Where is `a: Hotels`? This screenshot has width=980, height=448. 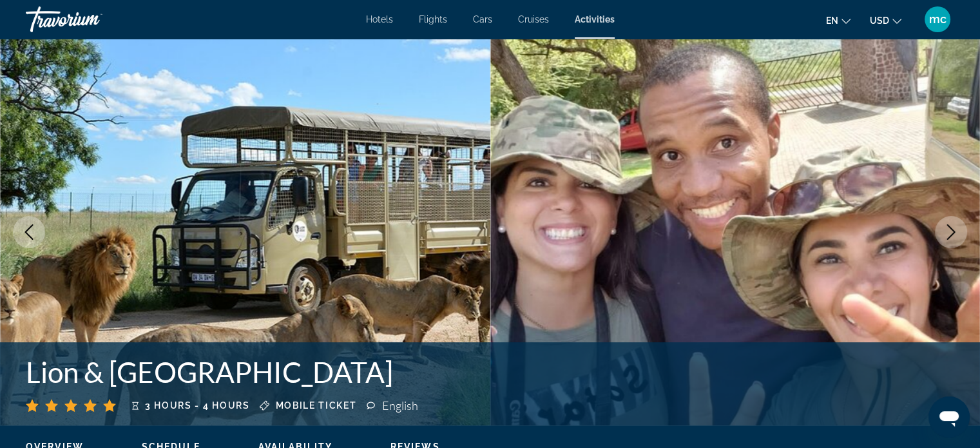
a: Hotels is located at coordinates (379, 19).